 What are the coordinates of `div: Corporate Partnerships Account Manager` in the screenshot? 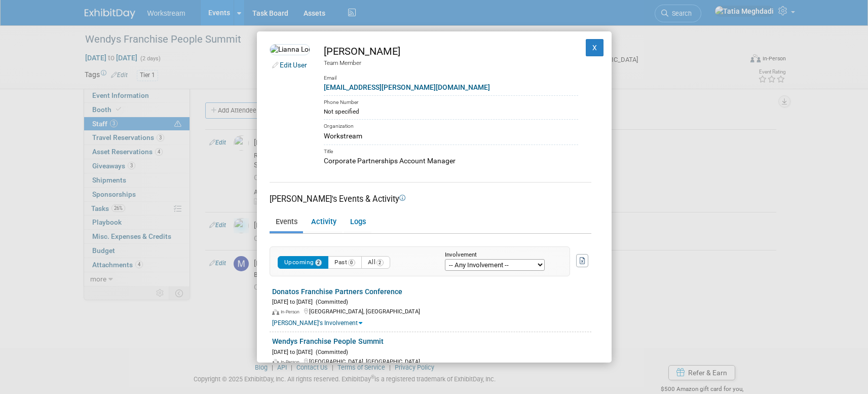 It's located at (451, 161).